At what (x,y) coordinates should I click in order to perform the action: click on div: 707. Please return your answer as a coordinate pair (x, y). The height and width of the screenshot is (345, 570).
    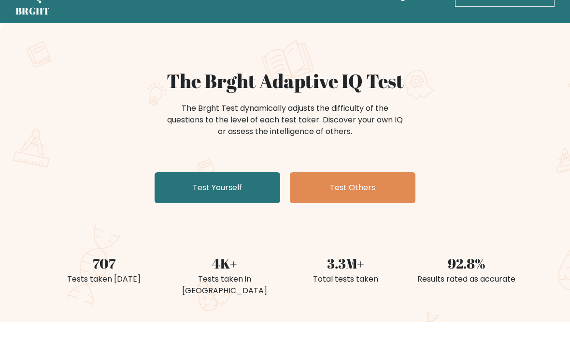
    Looking at the image, I should click on (104, 264).